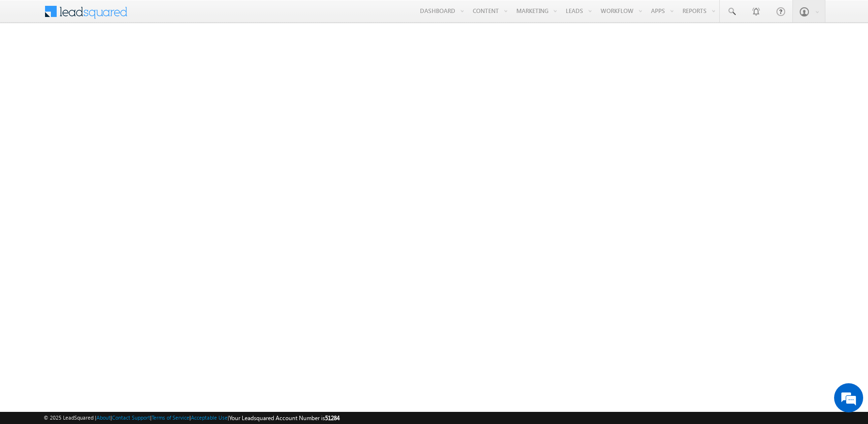 The height and width of the screenshot is (424, 868). Describe the element at coordinates (191, 418) in the screenshot. I see `span: © 2025 LeadSquared | | | | |` at that location.